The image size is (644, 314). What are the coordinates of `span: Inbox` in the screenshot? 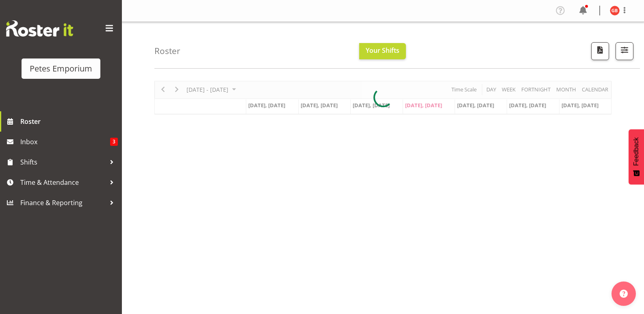 It's located at (65, 142).